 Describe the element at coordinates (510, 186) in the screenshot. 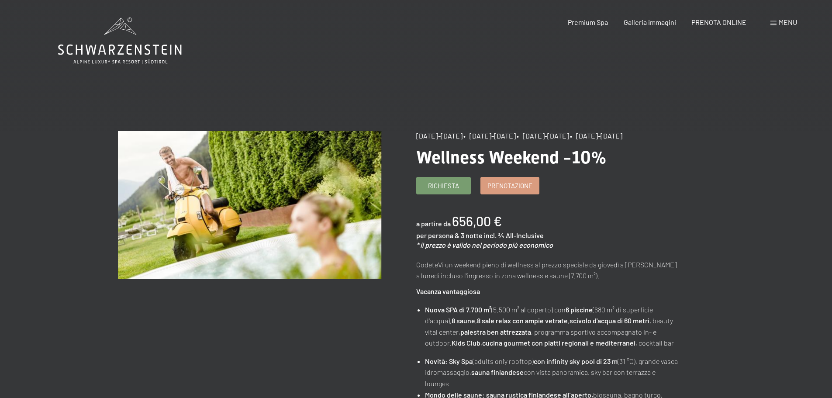

I see `span: Prenotazione` at that location.